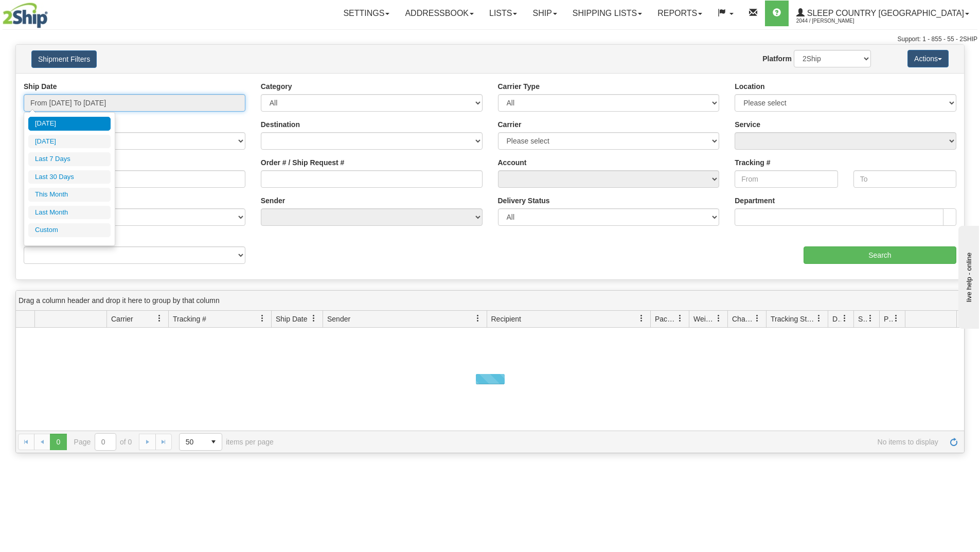  What do you see at coordinates (512, 162) in the screenshot?
I see `label: Account` at bounding box center [512, 162].